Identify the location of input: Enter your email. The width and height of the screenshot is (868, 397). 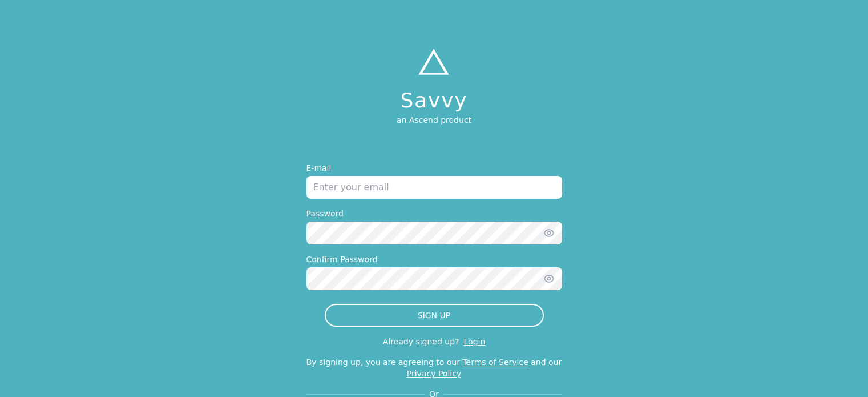
(435, 187).